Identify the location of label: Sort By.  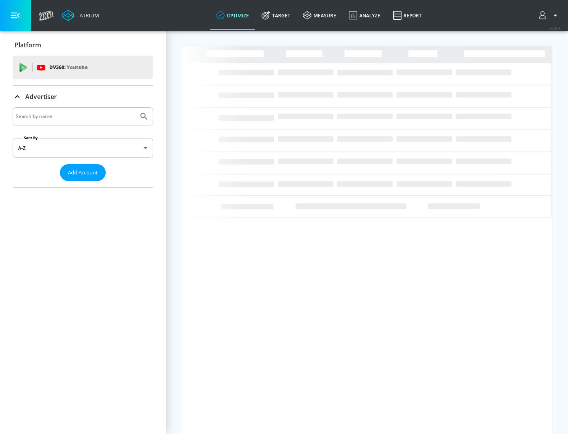
(31, 138).